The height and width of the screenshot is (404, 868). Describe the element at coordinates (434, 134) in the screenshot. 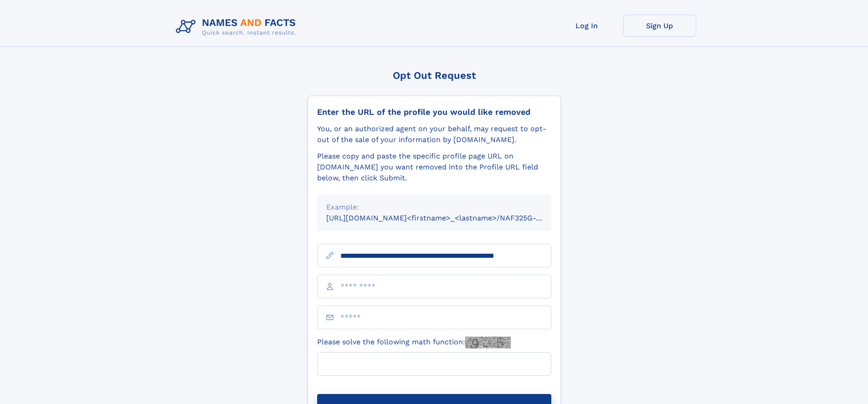

I see `div: You, or an authorized agent on your behalf, may request to opt-out of the sale of your informatio...` at that location.